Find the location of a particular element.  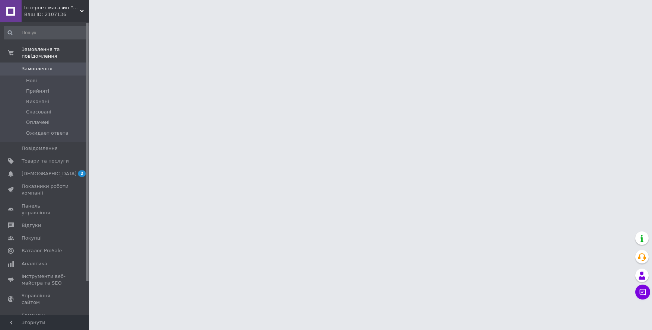

span: Замовлення та повідомлення is located at coordinates (55, 53).